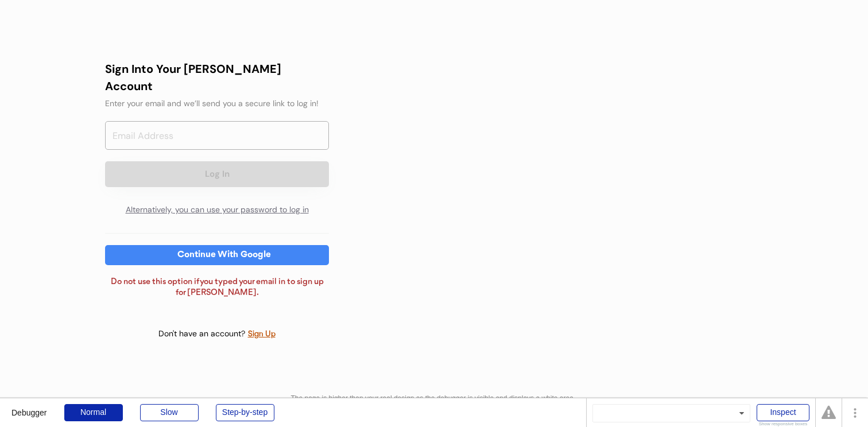 This screenshot has width=868, height=427. I want to click on button: Log In, so click(217, 174).